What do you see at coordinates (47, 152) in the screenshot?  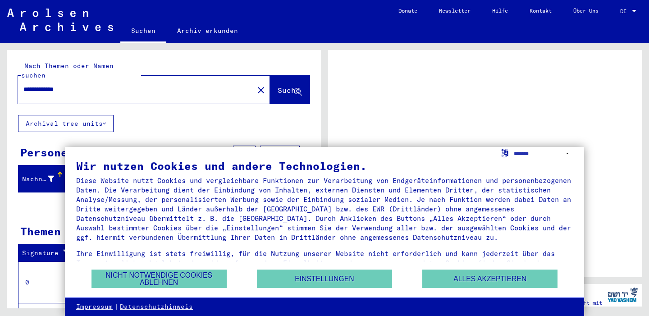 I see `div: Personen` at bounding box center [47, 152].